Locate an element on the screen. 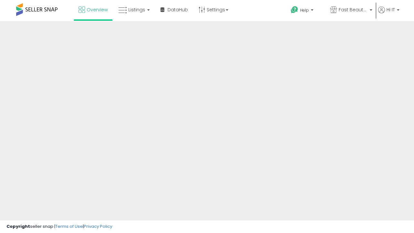 The image size is (414, 233). span: Help is located at coordinates (304, 10).